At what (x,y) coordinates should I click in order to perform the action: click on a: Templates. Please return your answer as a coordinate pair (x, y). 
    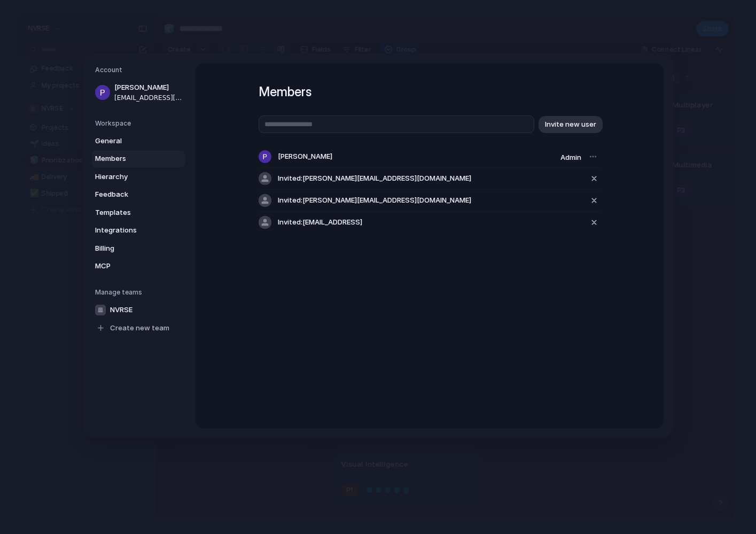
    Looking at the image, I should click on (138, 213).